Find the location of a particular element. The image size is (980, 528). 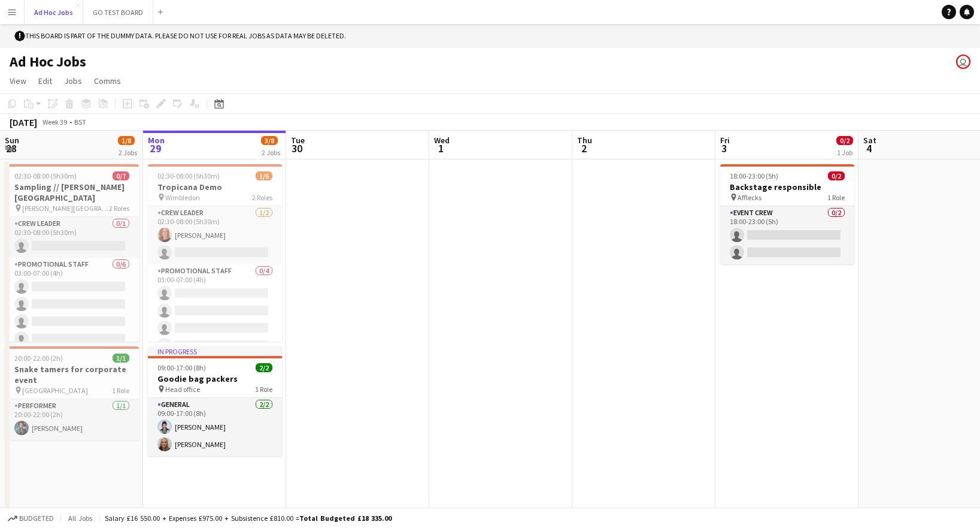

span: 3 is located at coordinates (724, 148).